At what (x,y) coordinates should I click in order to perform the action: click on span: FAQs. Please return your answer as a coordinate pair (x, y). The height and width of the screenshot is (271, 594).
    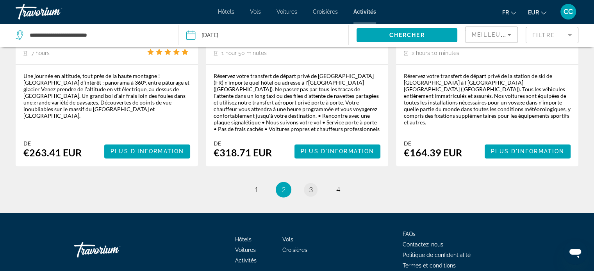
    Looking at the image, I should click on (409, 234).